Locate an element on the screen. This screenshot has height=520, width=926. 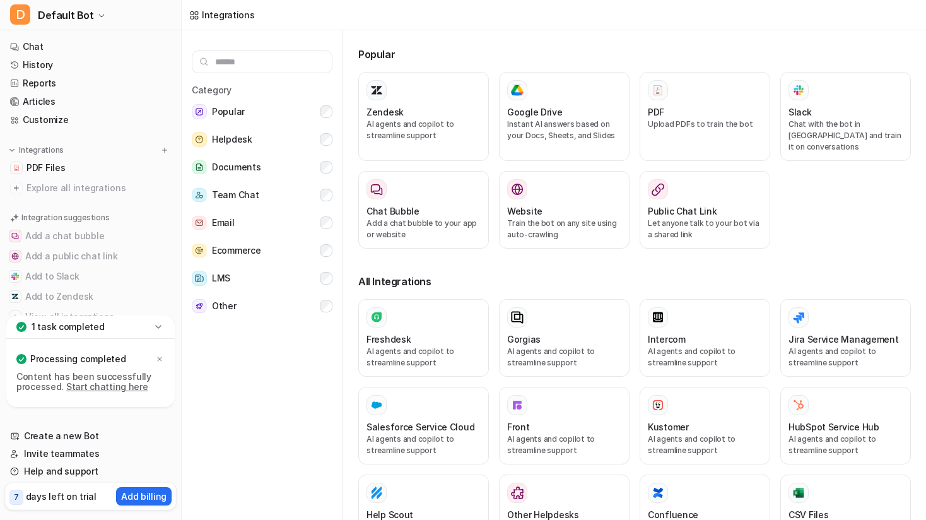
button: Add a chat bubbleAdd a chat bubble is located at coordinates (90, 236).